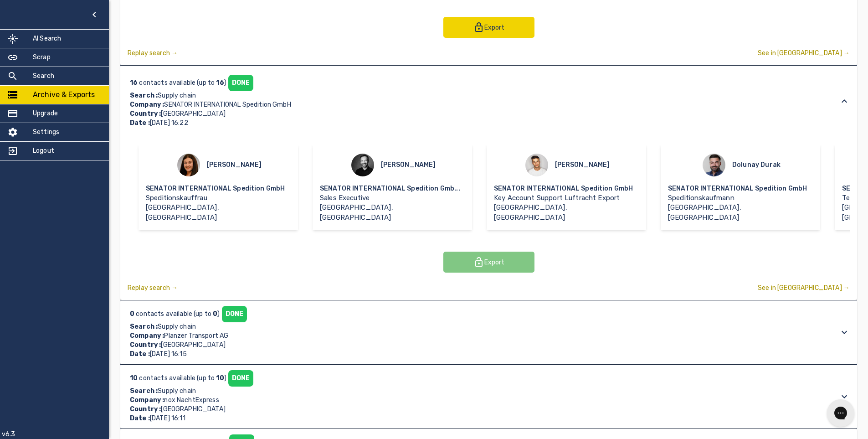  What do you see at coordinates (43, 76) in the screenshot?
I see `h5: Search` at bounding box center [43, 76].